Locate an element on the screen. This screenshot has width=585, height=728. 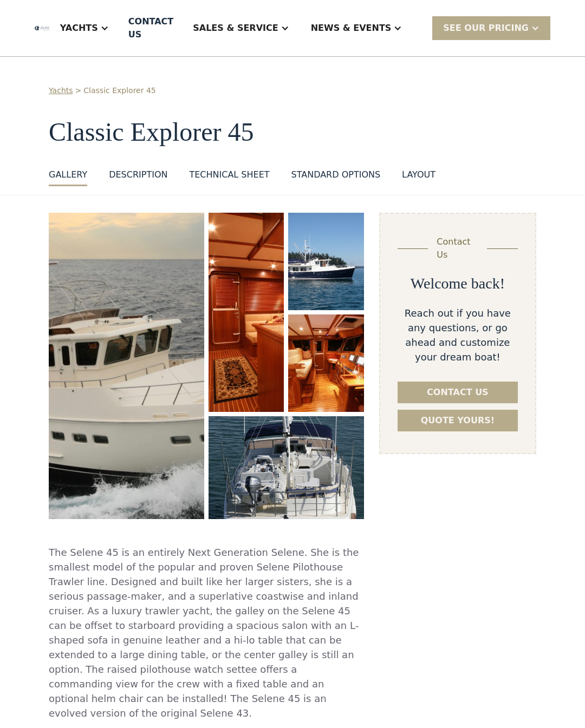
h1: Classic Explorer 45 is located at coordinates (292, 132).